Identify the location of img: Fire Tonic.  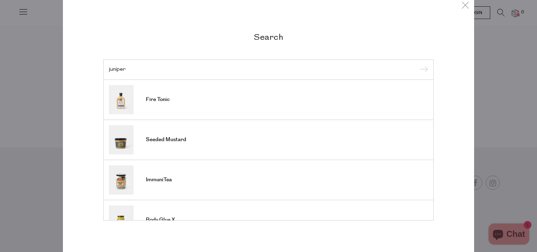
(121, 99).